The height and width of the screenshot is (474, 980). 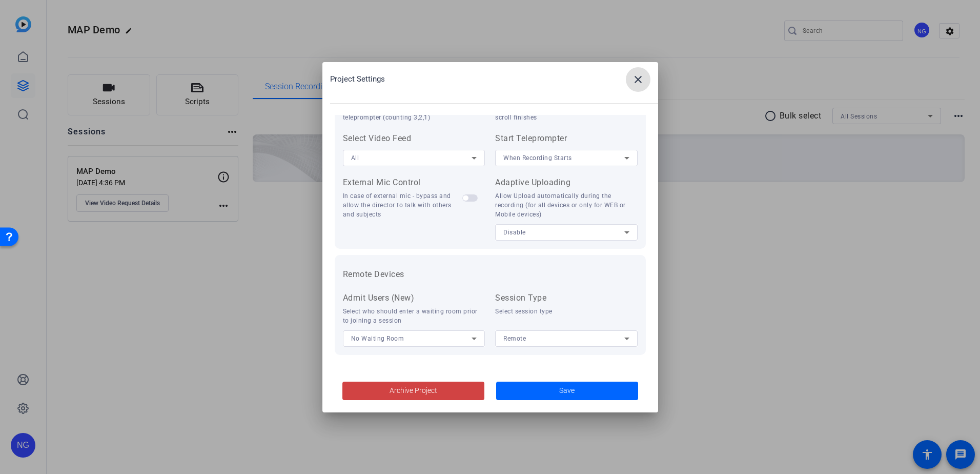 I want to click on span: Disable, so click(x=514, y=232).